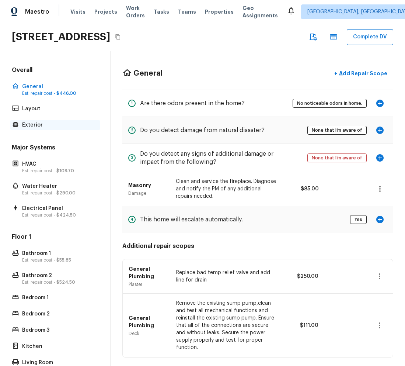  Describe the element at coordinates (370, 37) in the screenshot. I see `button: Complete DV` at that location.